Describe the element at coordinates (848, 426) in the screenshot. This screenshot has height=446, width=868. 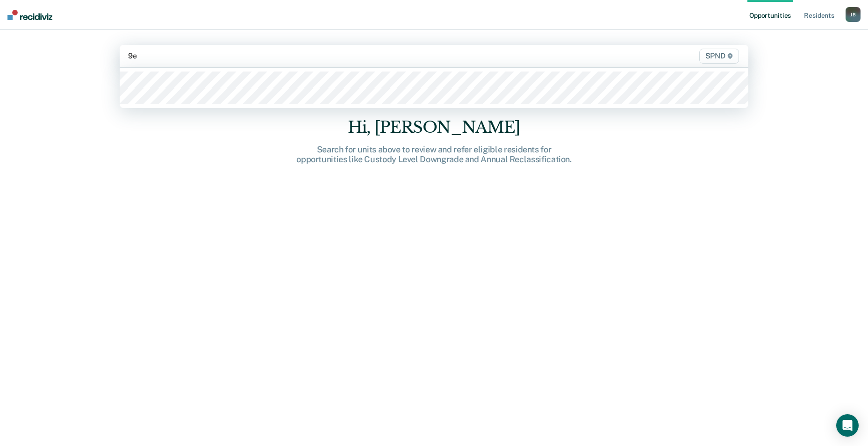
I see `div: Open Intercom Messenger` at that location.